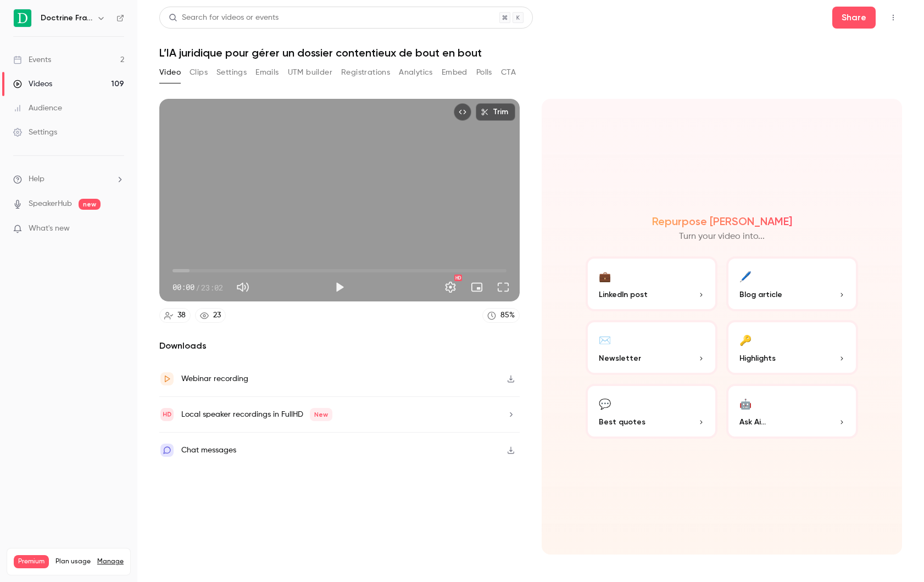  Describe the element at coordinates (223, 17) in the screenshot. I see `div: Search for videos or events` at that location.